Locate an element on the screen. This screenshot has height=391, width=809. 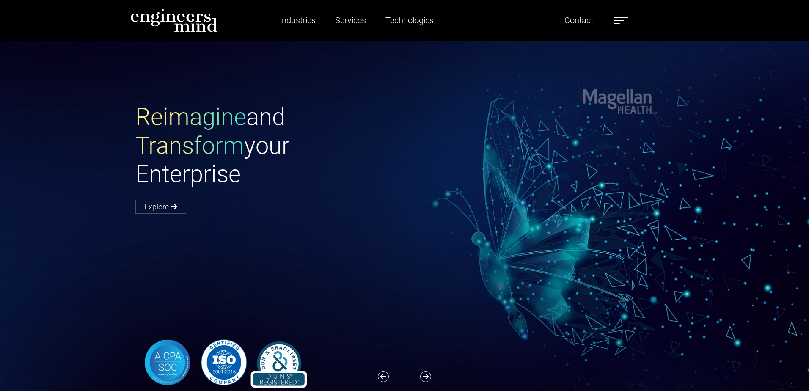
img: banner-logo is located at coordinates (223, 362).